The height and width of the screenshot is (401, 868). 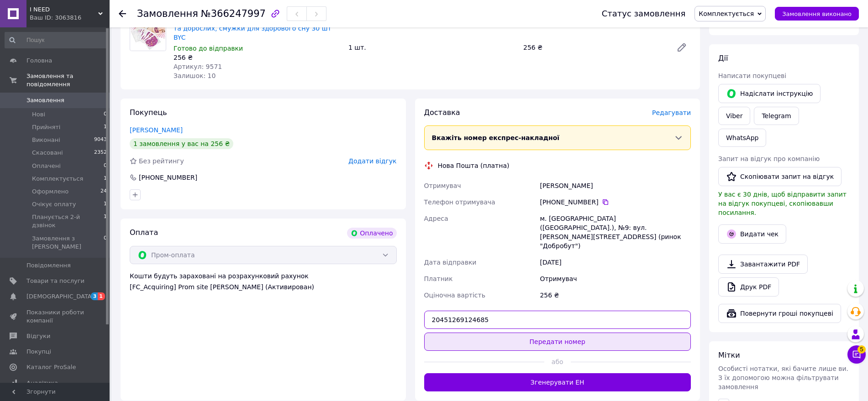 What do you see at coordinates (68, 221) in the screenshot?
I see `span: Планується 2-й дзвінок` at bounding box center [68, 221].